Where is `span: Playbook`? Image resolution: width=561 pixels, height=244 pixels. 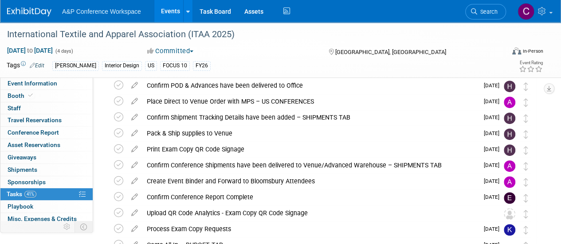 span: Playbook is located at coordinates (20, 207).